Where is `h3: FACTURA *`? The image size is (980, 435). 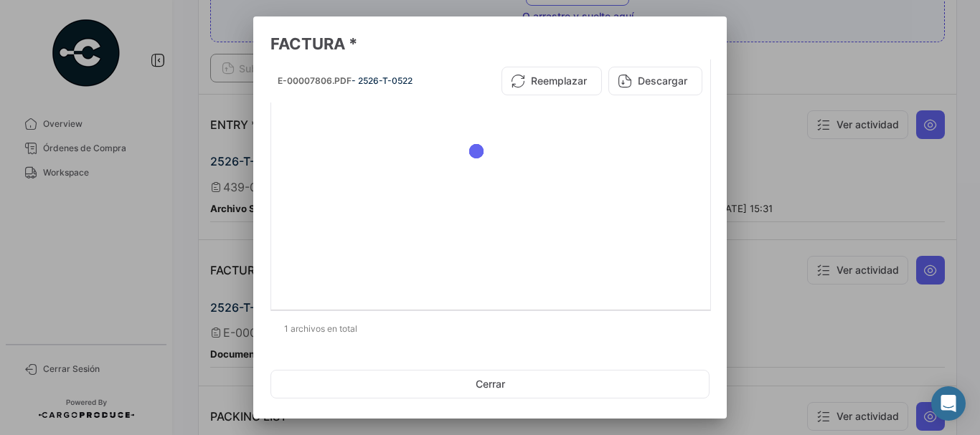 h3: FACTURA * is located at coordinates (490, 44).